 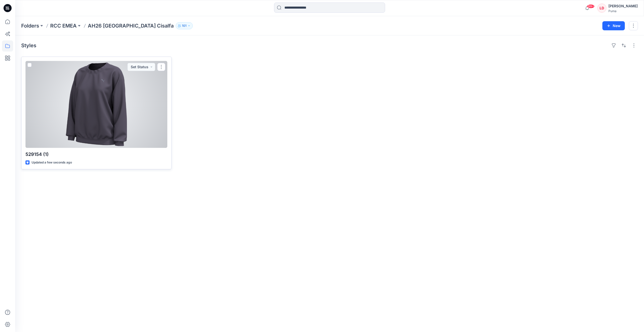 What do you see at coordinates (29, 45) in the screenshot?
I see `h4: Styles` at bounding box center [29, 45].